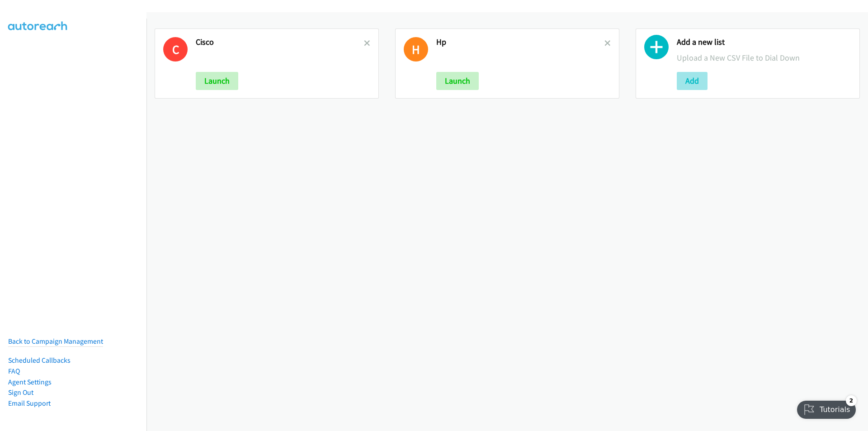 The height and width of the screenshot is (431, 868). I want to click on h1: C, so click(175, 49).